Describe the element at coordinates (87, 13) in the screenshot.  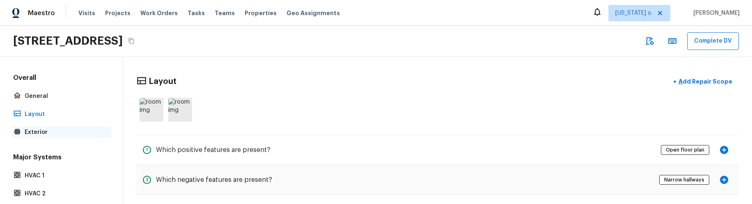
I see `span: Visits` at that location.